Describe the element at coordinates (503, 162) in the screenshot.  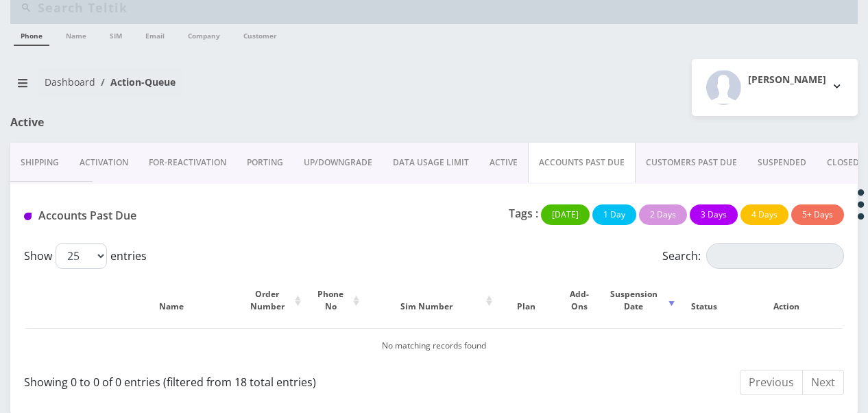
I see `a: ACTIVE` at that location.